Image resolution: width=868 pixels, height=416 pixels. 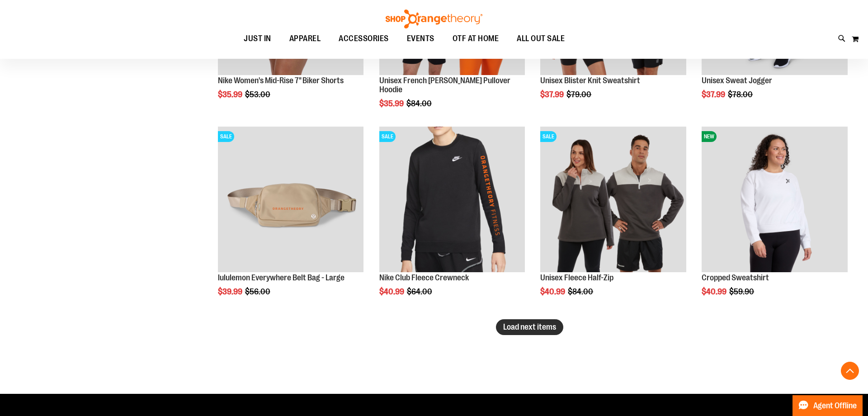 What do you see at coordinates (281, 278) in the screenshot?
I see `a: lululemon Everywhere Belt Bag - Large` at bounding box center [281, 278].